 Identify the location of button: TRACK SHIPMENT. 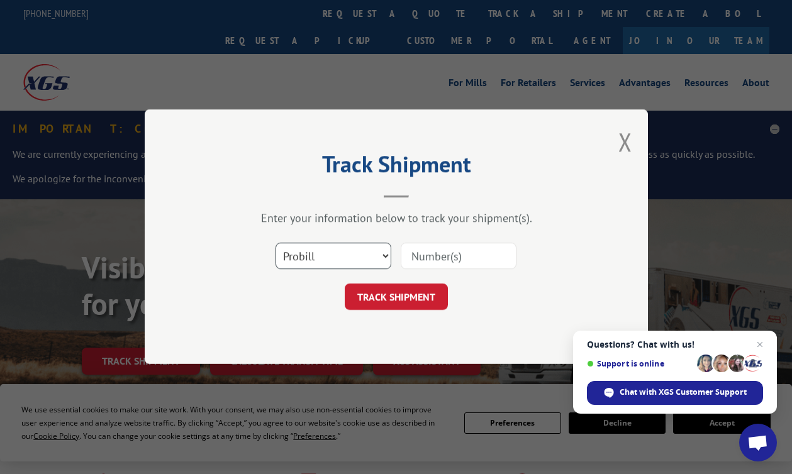
(396, 298).